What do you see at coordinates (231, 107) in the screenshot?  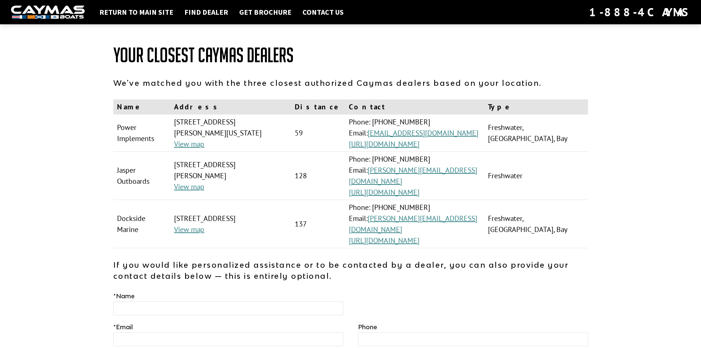 I see `th: Address` at bounding box center [231, 107].